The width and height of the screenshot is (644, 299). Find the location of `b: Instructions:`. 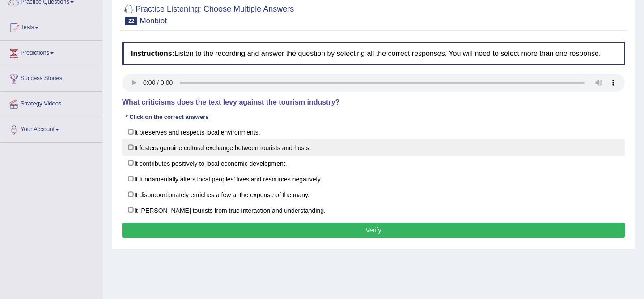

b: Instructions: is located at coordinates (153, 53).